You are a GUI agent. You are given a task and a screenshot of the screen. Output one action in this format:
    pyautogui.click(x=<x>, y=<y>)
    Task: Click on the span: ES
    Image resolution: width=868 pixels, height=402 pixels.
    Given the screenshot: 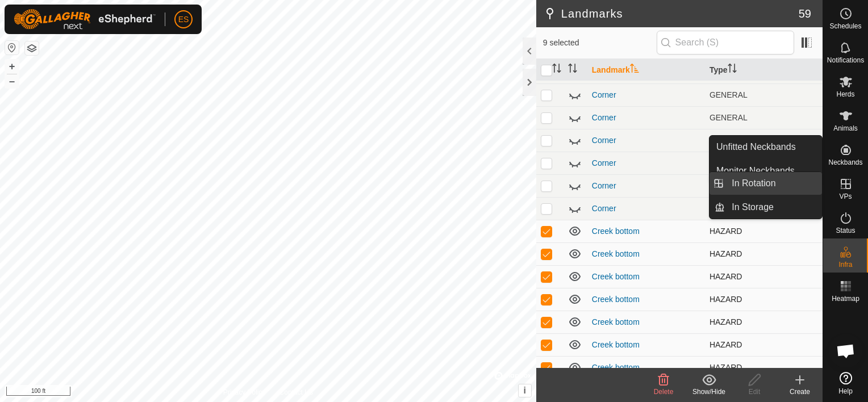 What is the action you would take?
    pyautogui.click(x=184, y=19)
    